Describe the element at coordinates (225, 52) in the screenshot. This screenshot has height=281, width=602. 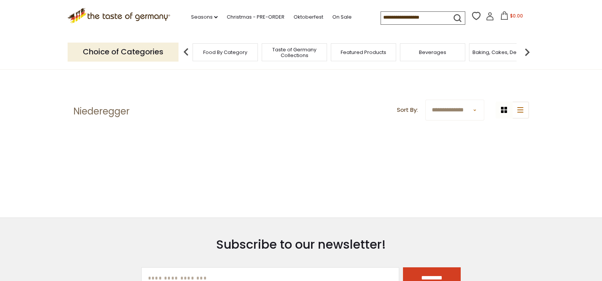
I see `span: Food By Category` at that location.